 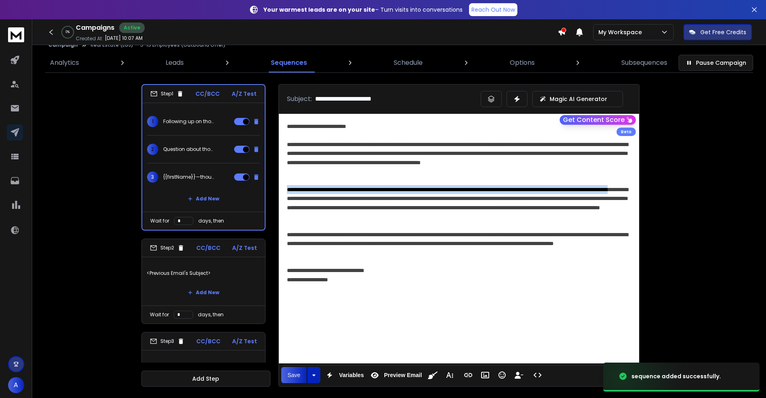 What do you see at coordinates (153, 177) in the screenshot?
I see `span: 3` at bounding box center [153, 177].